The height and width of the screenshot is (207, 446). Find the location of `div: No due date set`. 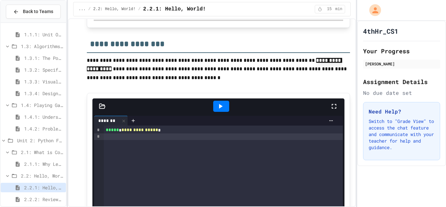

div: No due date set is located at coordinates (401, 93).